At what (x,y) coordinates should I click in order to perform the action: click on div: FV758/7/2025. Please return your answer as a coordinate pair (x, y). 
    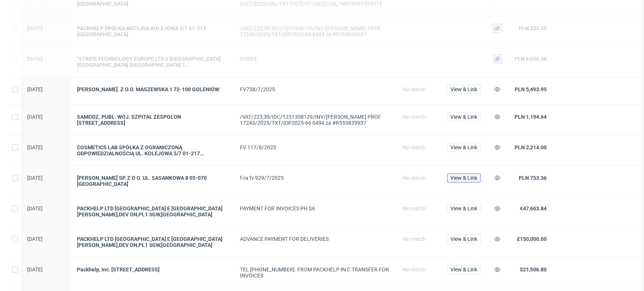
    Looking at the image, I should click on (315, 90).